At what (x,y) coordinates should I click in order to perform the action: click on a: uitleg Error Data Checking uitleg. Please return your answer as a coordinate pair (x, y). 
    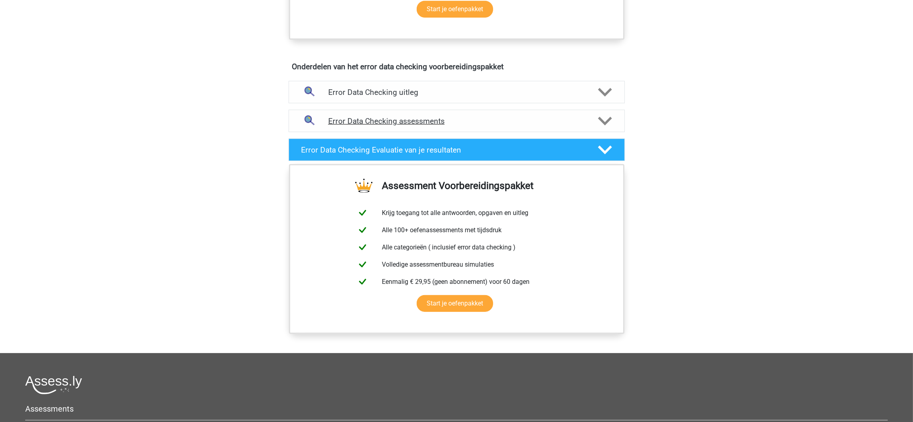
    Looking at the image, I should click on (457, 92).